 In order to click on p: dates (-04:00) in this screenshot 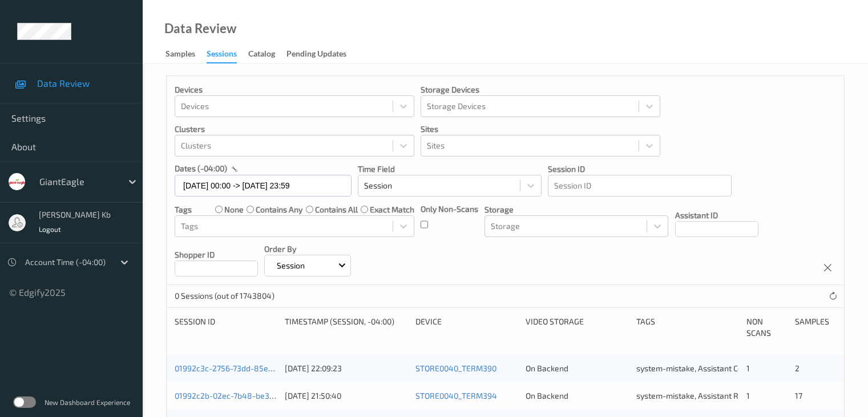, I will do `click(201, 168)`.